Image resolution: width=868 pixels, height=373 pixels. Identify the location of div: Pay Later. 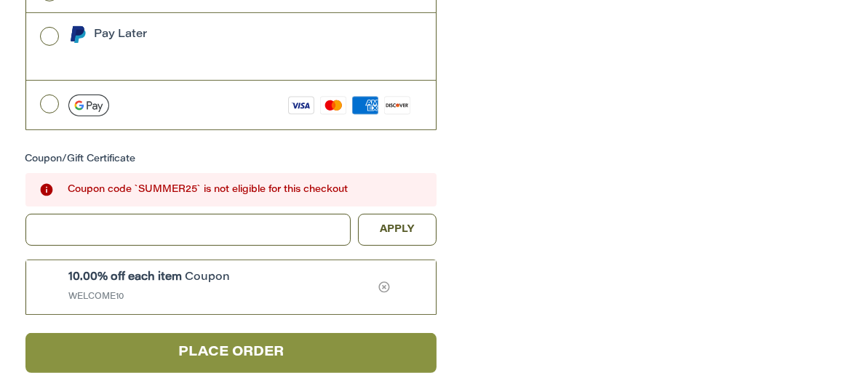
(229, 34).